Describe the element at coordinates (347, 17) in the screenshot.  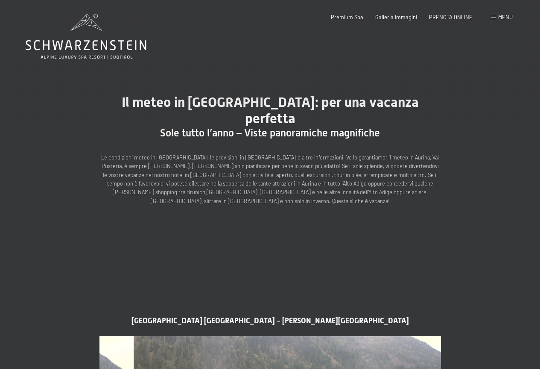
I see `span: Premium Spa` at that location.